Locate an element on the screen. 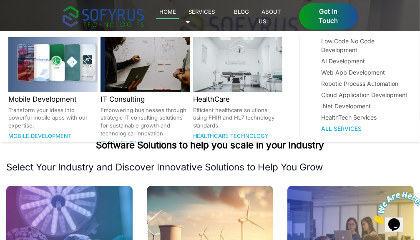 This screenshot has width=420, height=240. a: About Us is located at coordinates (270, 16).